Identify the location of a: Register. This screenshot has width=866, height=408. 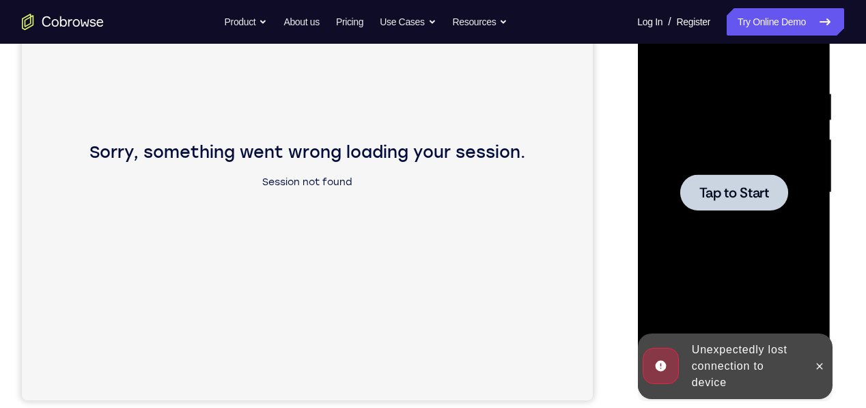
(693, 22).